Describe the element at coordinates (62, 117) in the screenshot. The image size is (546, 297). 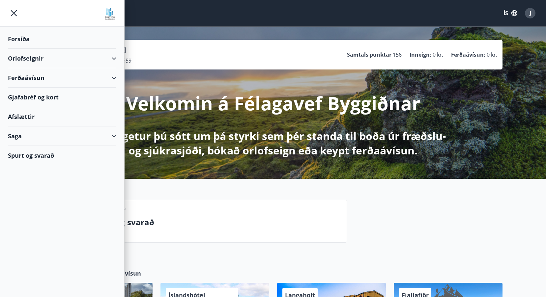
I see `div: Afslættir` at that location.